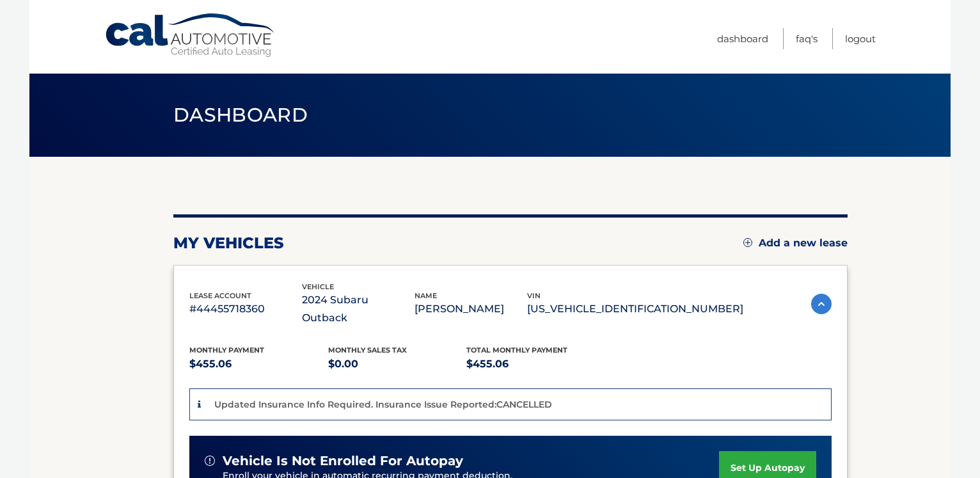 The height and width of the screenshot is (478, 980). Describe the element at coordinates (397, 364) in the screenshot. I see `p: $0.00` at that location.